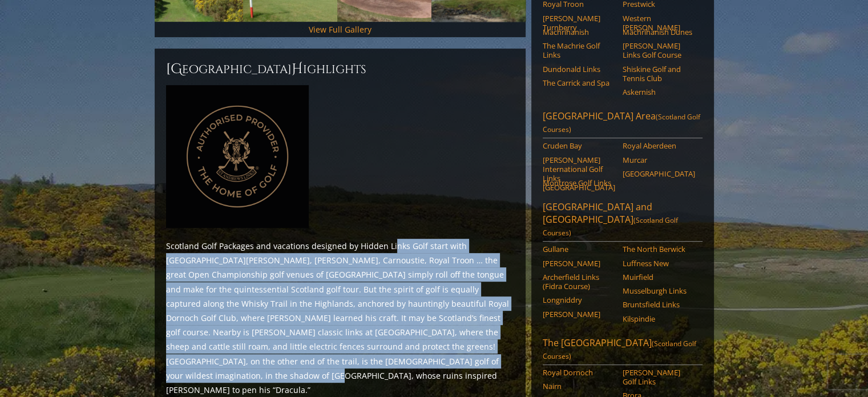 This screenshot has width=868, height=397. I want to click on a: Shiskine Golf and Tennis Club, so click(659, 73).